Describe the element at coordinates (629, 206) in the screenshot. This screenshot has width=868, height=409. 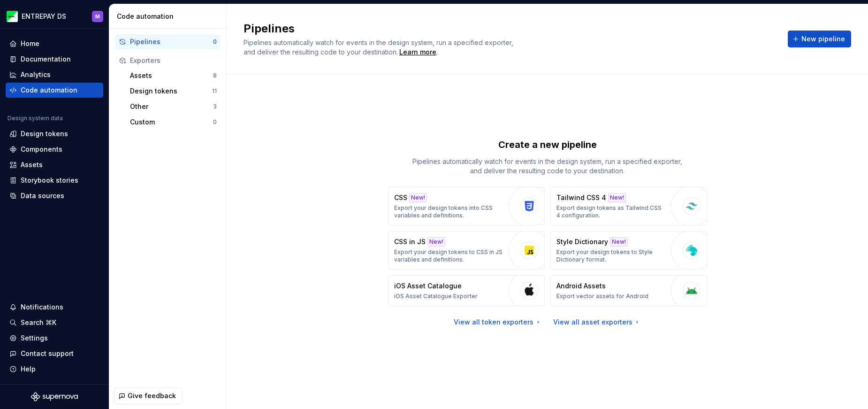
I see `button: Tailwind CSS 4New!Export design tokens as Tailwind CSS 4 configuration.` at that location.